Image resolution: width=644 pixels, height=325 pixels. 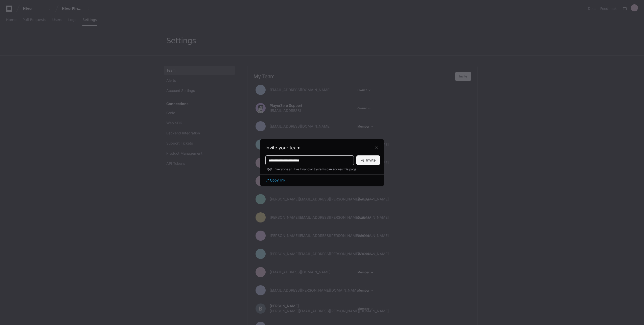 What do you see at coordinates (283, 148) in the screenshot?
I see `span: Invite your team` at bounding box center [283, 148].